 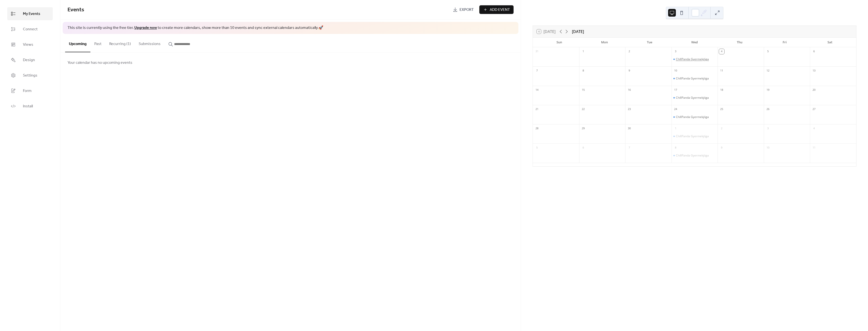 I want to click on span: Events, so click(x=76, y=10).